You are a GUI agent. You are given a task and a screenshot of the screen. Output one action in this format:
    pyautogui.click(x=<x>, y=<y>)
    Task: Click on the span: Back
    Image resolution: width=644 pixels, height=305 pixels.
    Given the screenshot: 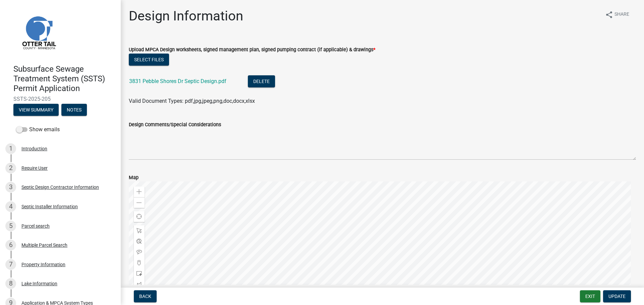 What is the action you would take?
    pyautogui.click(x=145, y=296)
    